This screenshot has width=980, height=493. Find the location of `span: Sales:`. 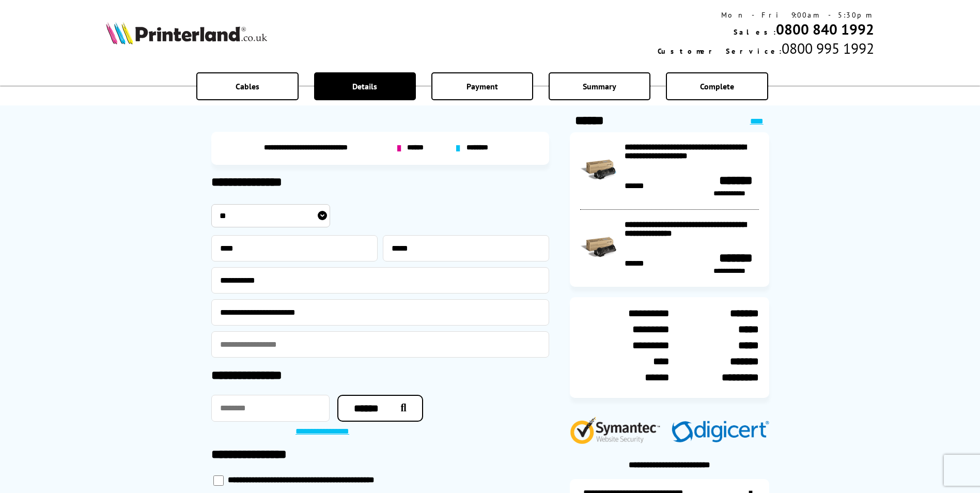

span: Sales: is located at coordinates (755, 32).